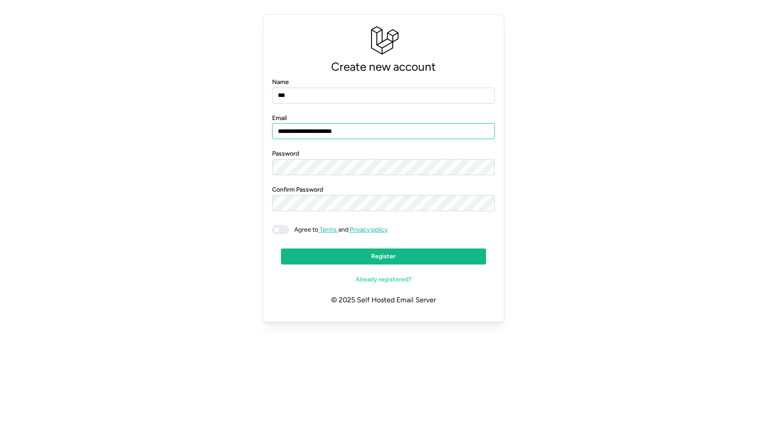 This screenshot has width=767, height=441. I want to click on span: Register, so click(383, 256).